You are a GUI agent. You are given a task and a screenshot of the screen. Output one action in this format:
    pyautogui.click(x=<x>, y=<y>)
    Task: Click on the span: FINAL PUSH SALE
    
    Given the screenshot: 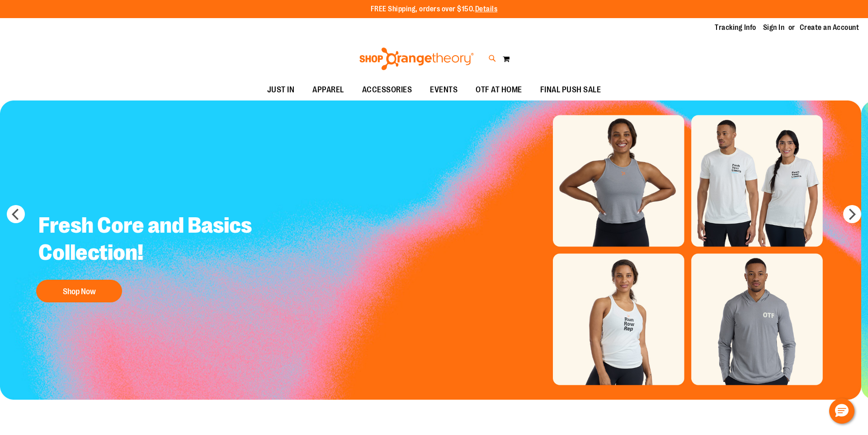 What is the action you would take?
    pyautogui.click(x=571, y=89)
    